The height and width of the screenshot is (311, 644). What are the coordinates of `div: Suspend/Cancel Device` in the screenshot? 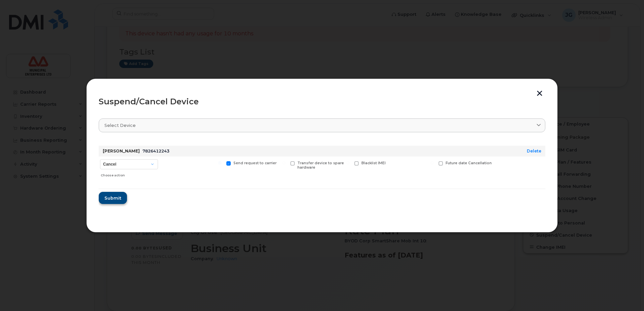 It's located at (322, 102).